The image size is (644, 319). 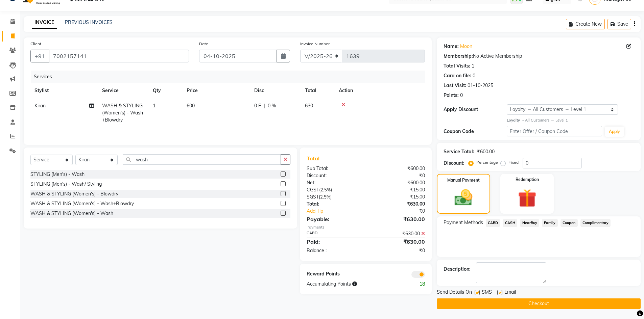 I want to click on div: Name:, so click(x=451, y=46).